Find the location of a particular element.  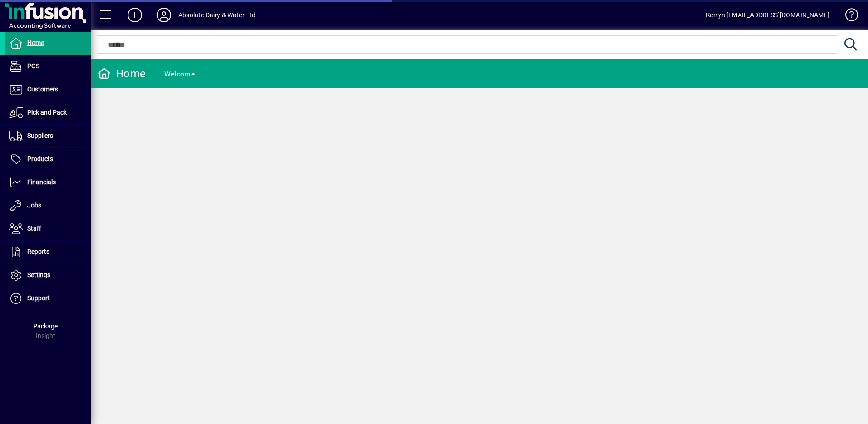

span: Settings is located at coordinates (39, 274).